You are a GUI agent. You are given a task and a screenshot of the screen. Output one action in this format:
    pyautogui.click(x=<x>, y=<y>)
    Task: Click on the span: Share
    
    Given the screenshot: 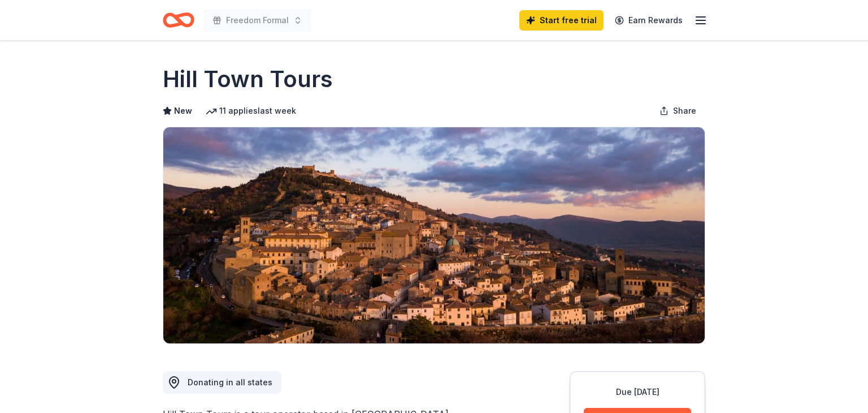 What is the action you would take?
    pyautogui.click(x=685, y=111)
    